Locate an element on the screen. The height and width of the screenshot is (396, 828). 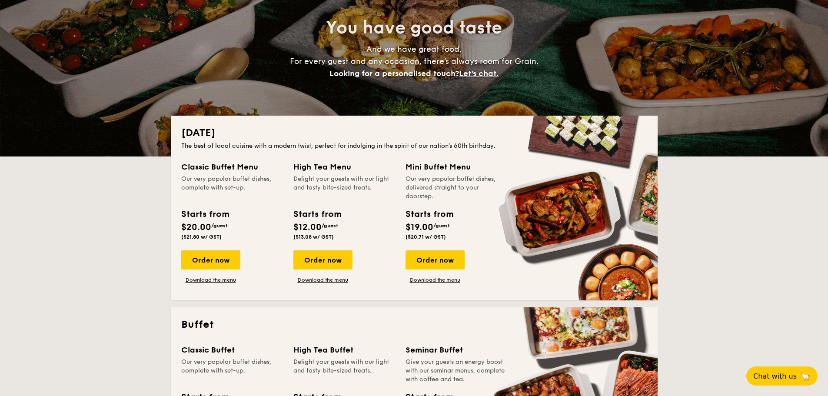
span: Looking for a personalised touch? is located at coordinates (394, 73).